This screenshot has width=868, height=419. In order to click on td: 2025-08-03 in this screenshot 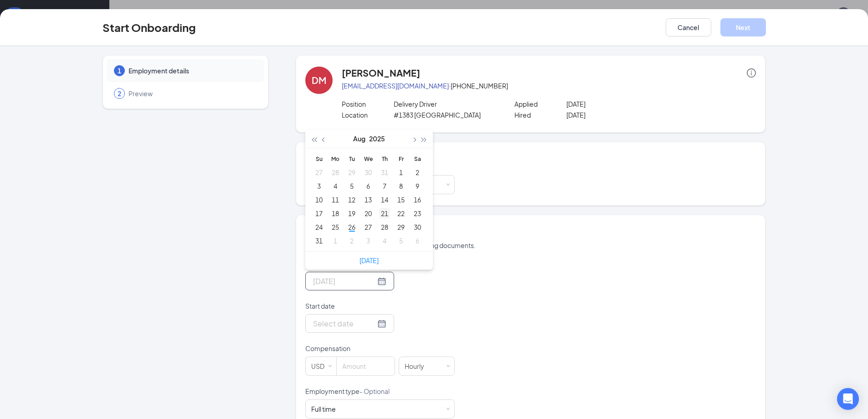, I will do `click(319, 186)`.